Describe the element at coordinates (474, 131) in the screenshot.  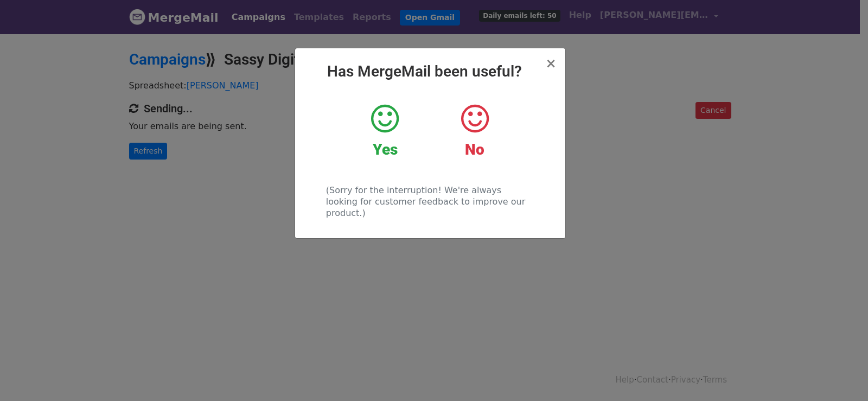
I see `a: No` at that location.